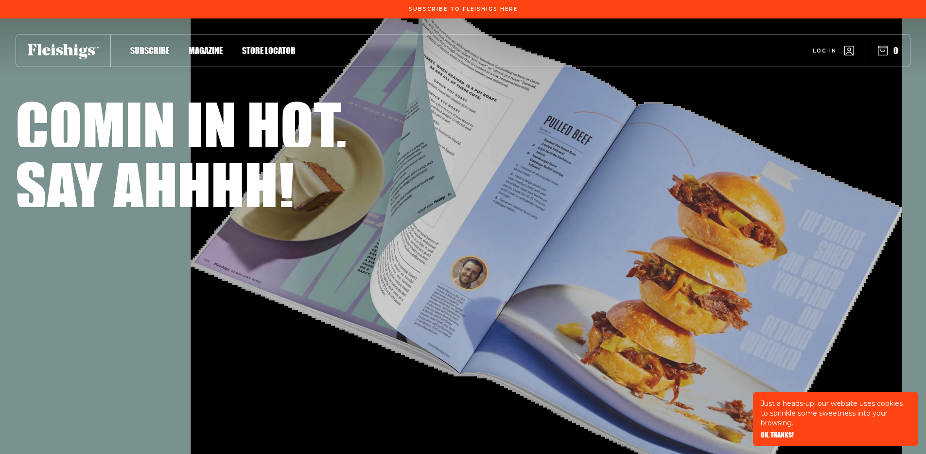 The height and width of the screenshot is (454, 926). I want to click on a: Subscribe, so click(150, 50).